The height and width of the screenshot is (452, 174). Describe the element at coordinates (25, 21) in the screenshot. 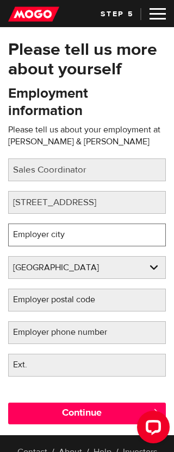

I see `button: Open LiveChat chat widget` at that location.